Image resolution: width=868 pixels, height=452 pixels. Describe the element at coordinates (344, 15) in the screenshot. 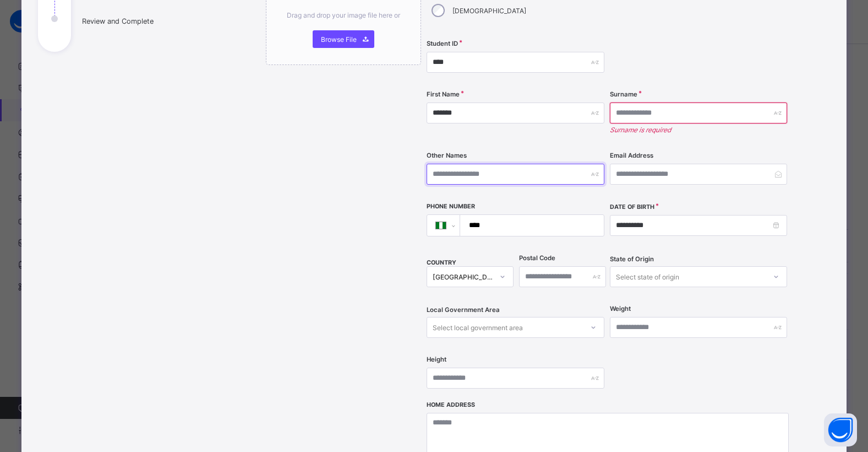

I see `span: Drag and drop your image file here or` at that location.